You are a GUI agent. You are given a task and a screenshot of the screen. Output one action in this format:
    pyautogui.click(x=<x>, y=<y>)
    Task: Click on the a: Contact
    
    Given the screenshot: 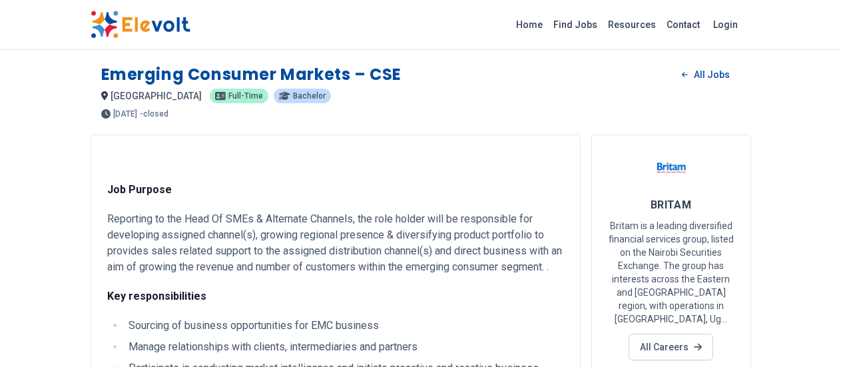 What is the action you would take?
    pyautogui.click(x=683, y=25)
    